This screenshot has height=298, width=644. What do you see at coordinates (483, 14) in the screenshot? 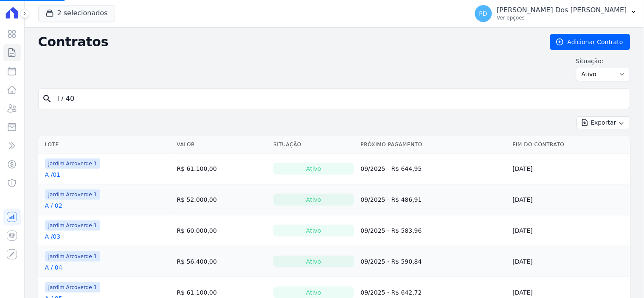
I see `span: PD` at bounding box center [483, 14].